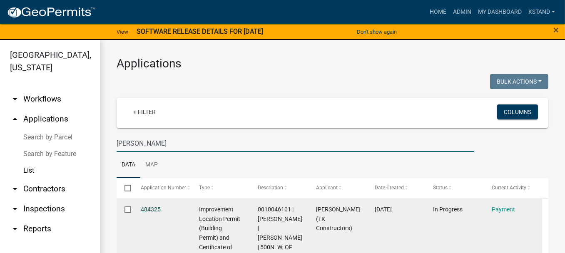  What do you see at coordinates (383, 209) in the screenshot?
I see `span: 09/26/2025` at bounding box center [383, 209].